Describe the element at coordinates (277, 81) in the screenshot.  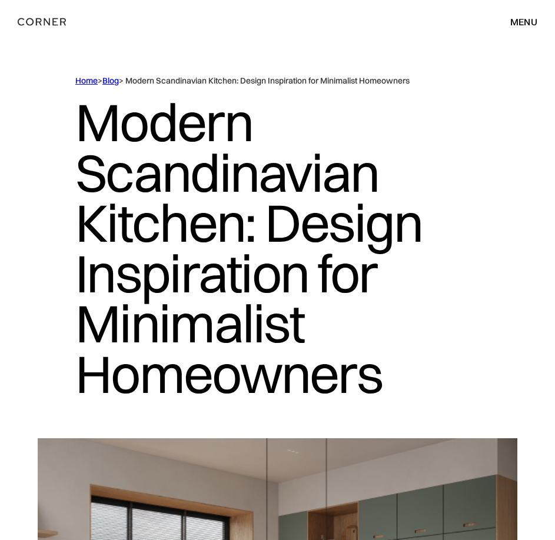
I see `div: > > Modern Scandinavian Kitchen: Design Inspiration for Minimalist Homeowners` at that location.